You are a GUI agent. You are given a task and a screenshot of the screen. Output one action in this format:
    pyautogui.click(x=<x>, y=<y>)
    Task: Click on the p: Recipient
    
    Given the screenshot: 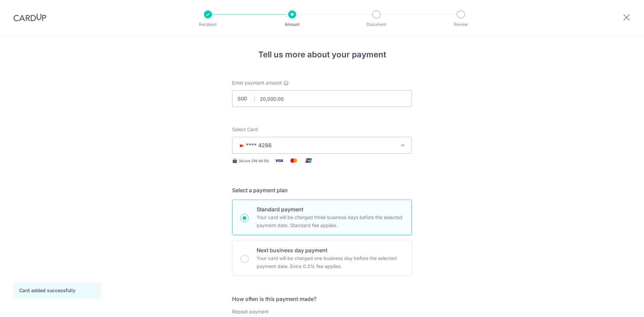 What is the action you would take?
    pyautogui.click(x=208, y=24)
    